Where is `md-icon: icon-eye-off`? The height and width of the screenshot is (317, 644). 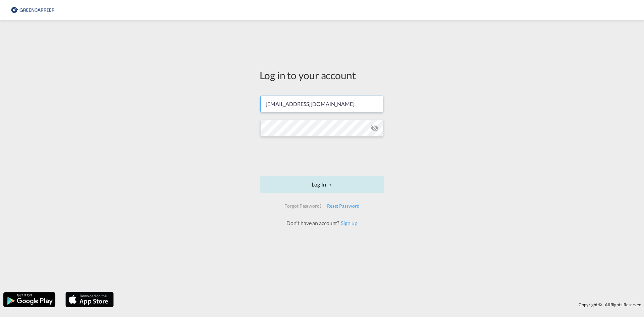
md-icon: icon-eye-off is located at coordinates (375, 128).